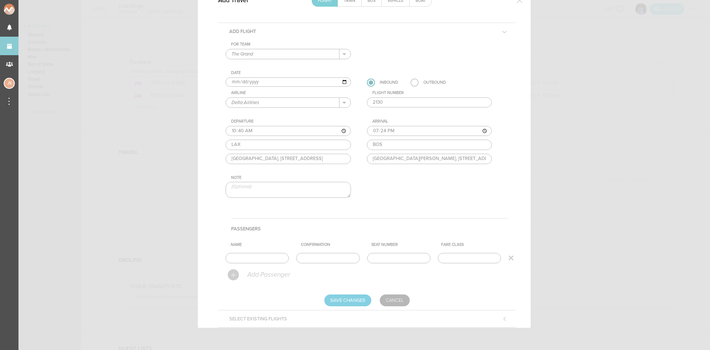 The width and height of the screenshot is (710, 350). Describe the element at coordinates (333, 244) in the screenshot. I see `th: Confirmation` at that location.